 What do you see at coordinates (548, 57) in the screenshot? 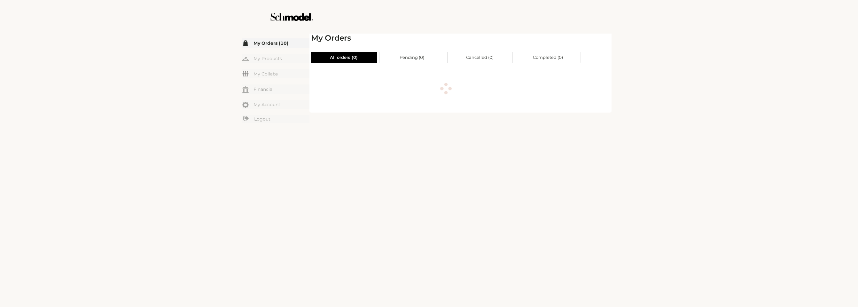
I see `span: Completed ( 0 )` at bounding box center [548, 57].